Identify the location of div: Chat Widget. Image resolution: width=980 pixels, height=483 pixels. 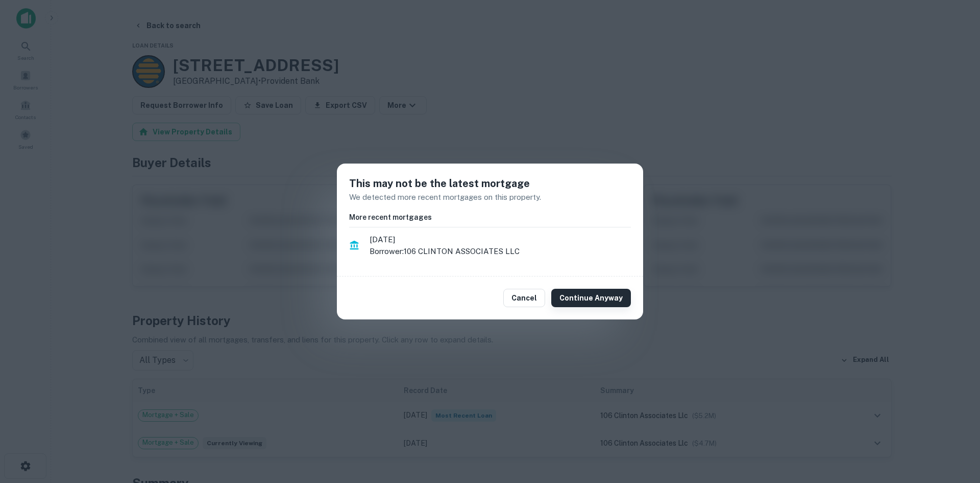
(955, 426).